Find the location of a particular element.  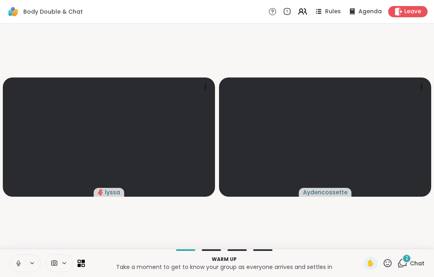

span: Chat is located at coordinates (417, 264).